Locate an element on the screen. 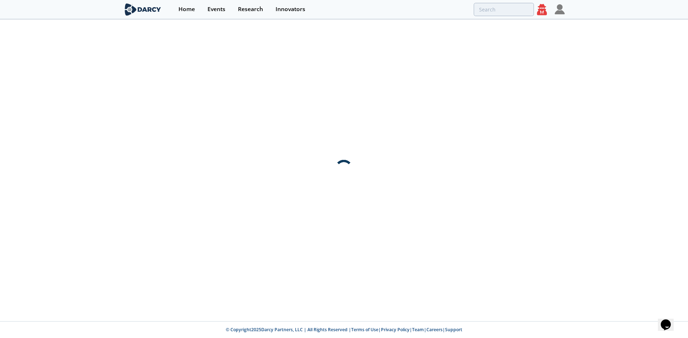  a: Support is located at coordinates (453, 330).